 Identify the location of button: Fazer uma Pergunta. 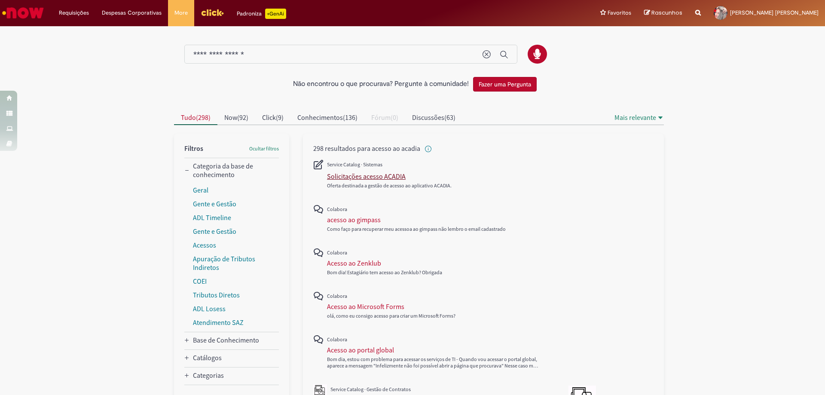
(505, 84).